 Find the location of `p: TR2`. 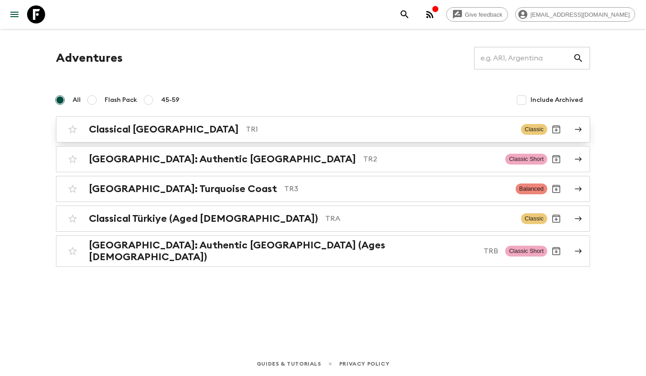

p: TR2 is located at coordinates (430, 159).